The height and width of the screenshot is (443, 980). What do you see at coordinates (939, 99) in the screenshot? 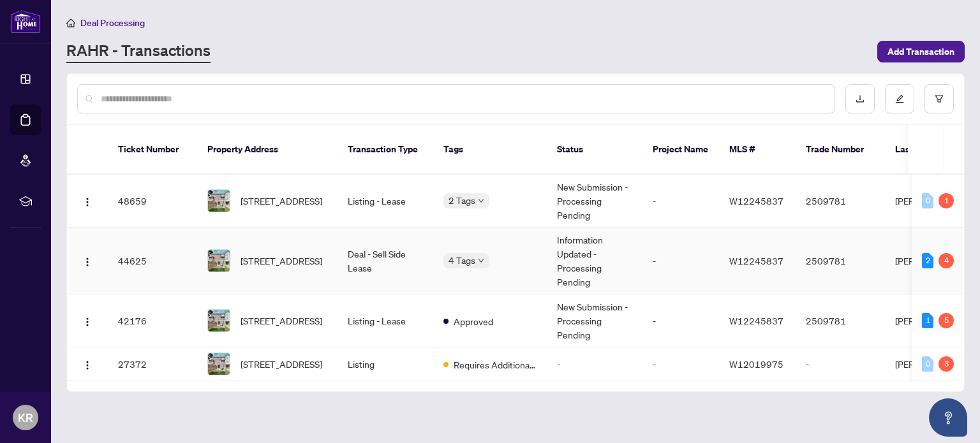
I see `button: filter` at bounding box center [939, 99].